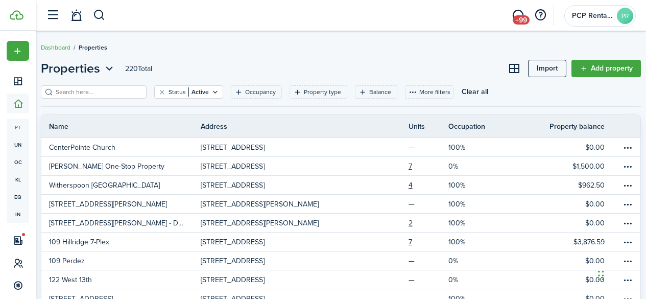 Image resolution: width=646 pixels, height=299 pixels. What do you see at coordinates (121, 242) in the screenshot?
I see `a: 109 Hillridge 7-Plex` at bounding box center [121, 242].